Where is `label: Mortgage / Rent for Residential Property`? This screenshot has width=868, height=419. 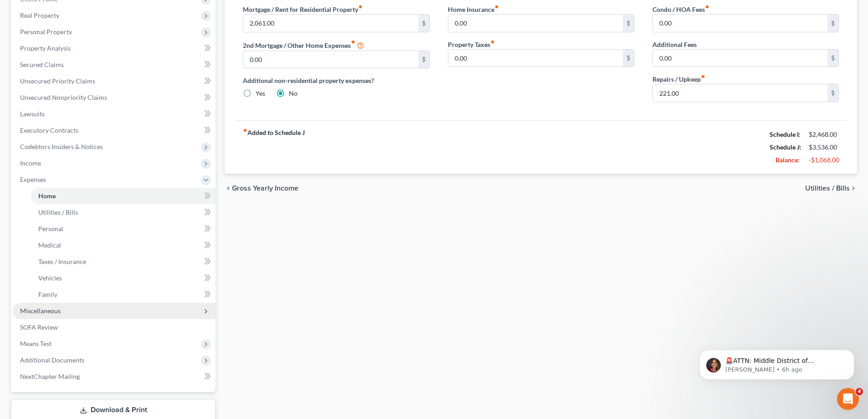 label: Mortgage / Rent for Residential Property is located at coordinates (302, 9).